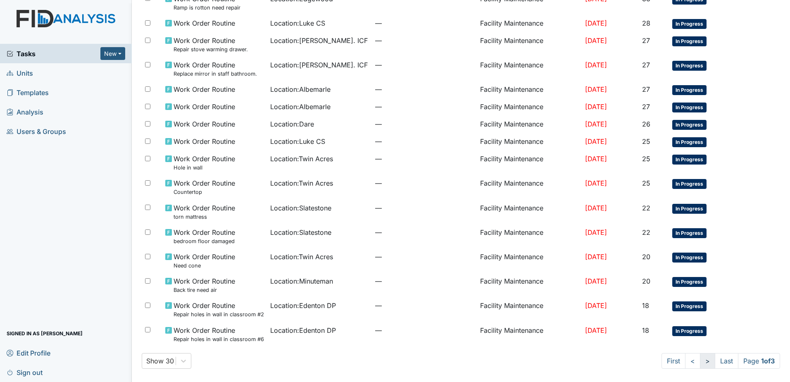  I want to click on small: Repair stove warming drawer., so click(211, 49).